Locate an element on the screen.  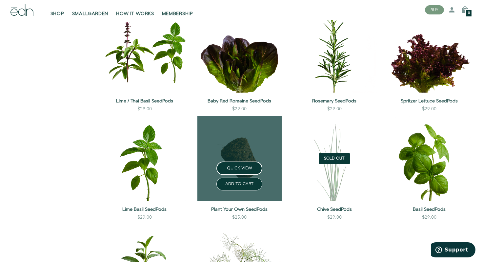
span: MEMBERSHIP is located at coordinates (177, 14).